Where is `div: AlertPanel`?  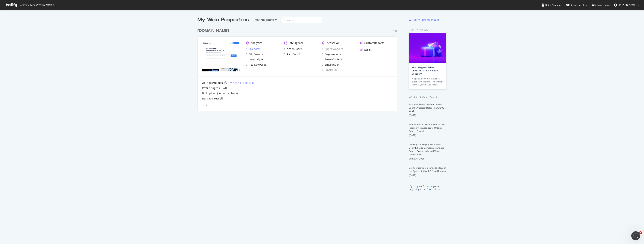
div: AlertPanel is located at coordinates (293, 54).